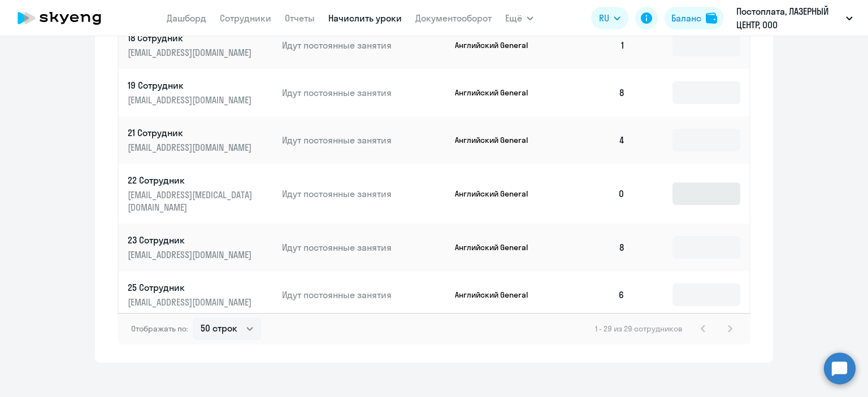 The image size is (868, 397). Describe the element at coordinates (686, 18) in the screenshot. I see `div: Баланс` at that location.